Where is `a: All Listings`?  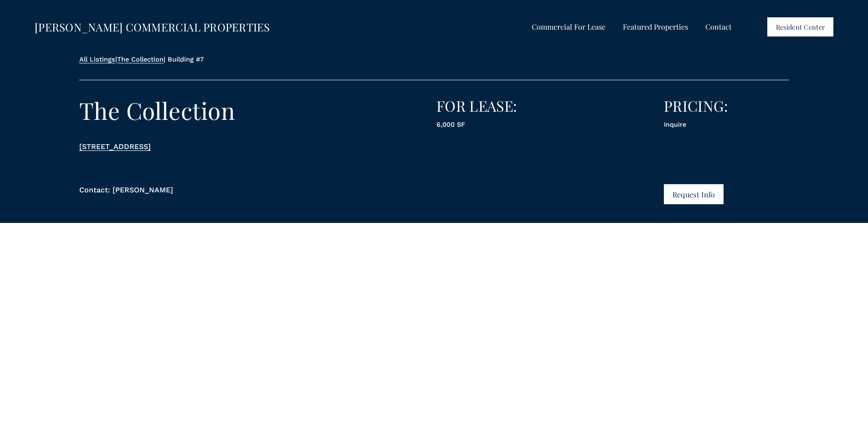
a: All Listings is located at coordinates (97, 59).